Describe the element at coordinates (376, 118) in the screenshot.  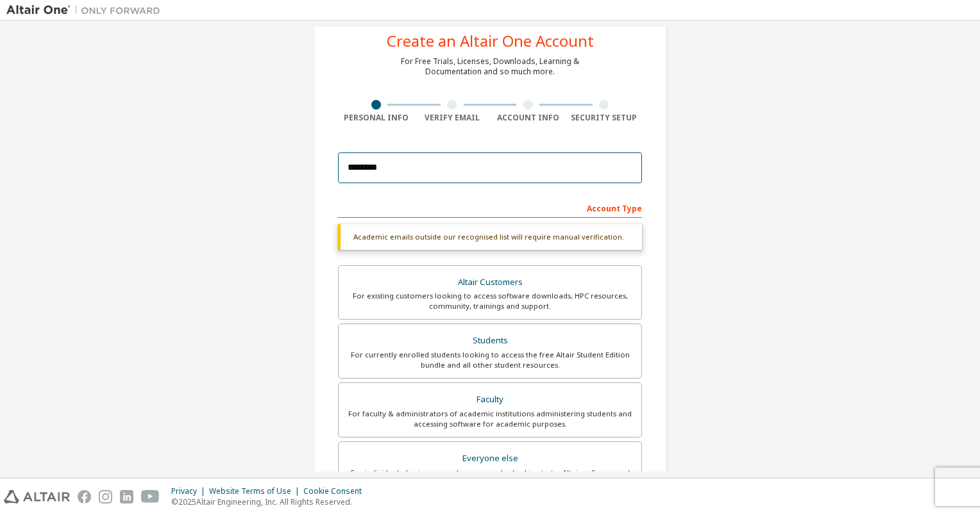
I see `div: Personal Info` at that location.